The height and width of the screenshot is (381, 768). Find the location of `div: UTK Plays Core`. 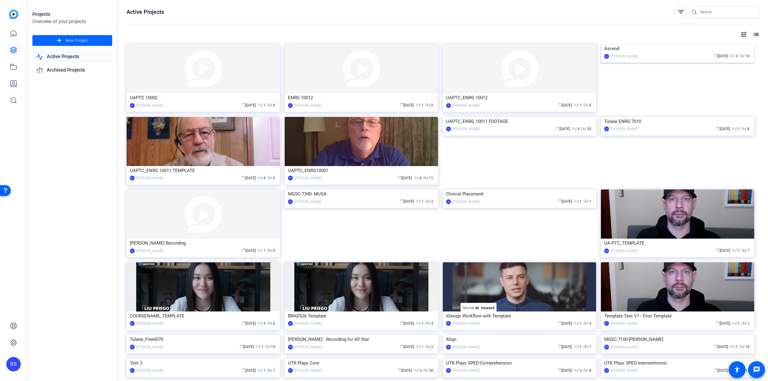

div: UTK Plays Core is located at coordinates (361, 363).